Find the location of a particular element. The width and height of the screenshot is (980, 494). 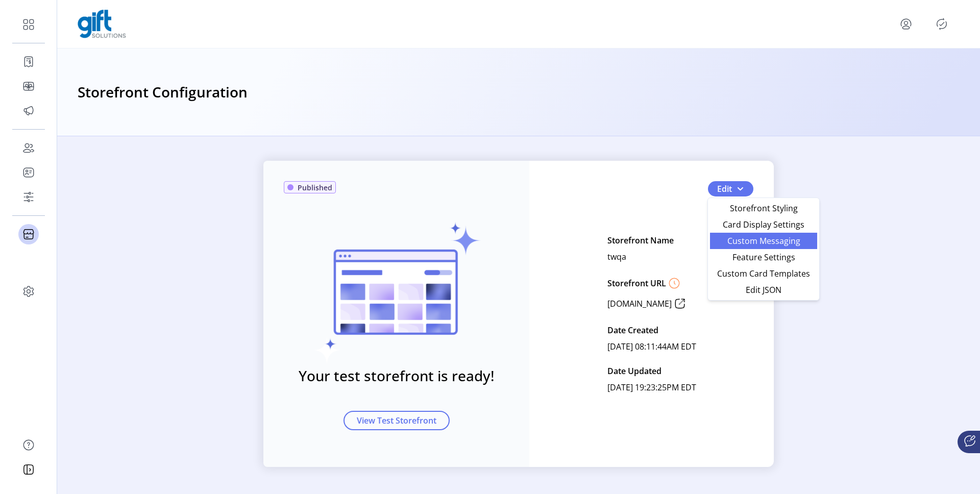

p: Date Created is located at coordinates (633, 330).